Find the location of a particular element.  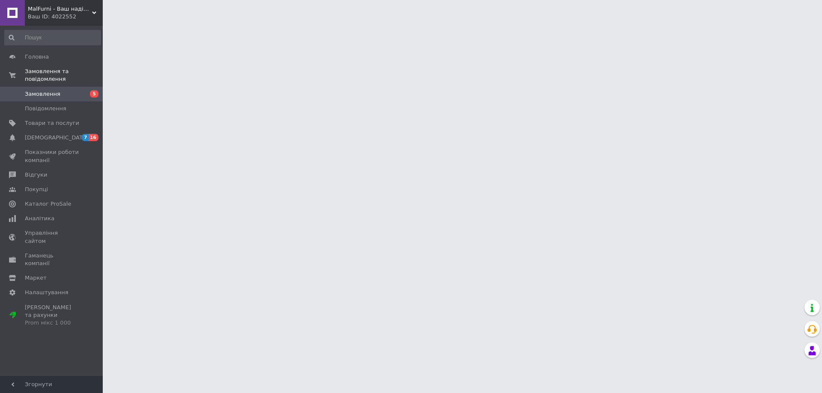

input: Пошук is located at coordinates (53, 38).